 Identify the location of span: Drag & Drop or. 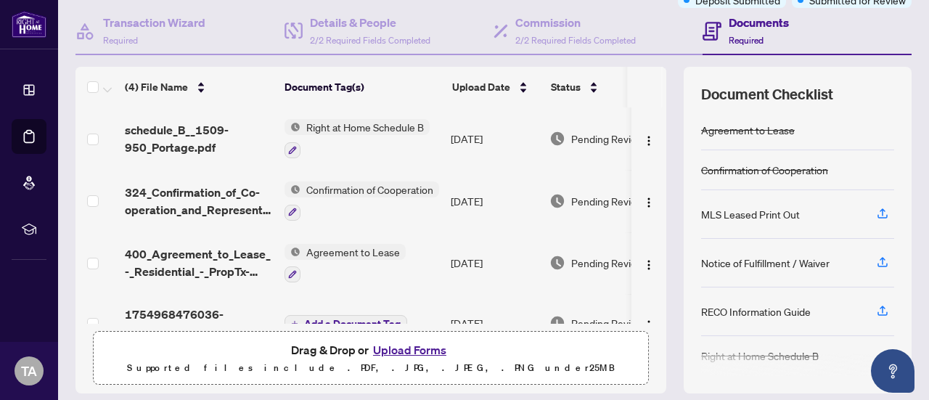
(371, 350).